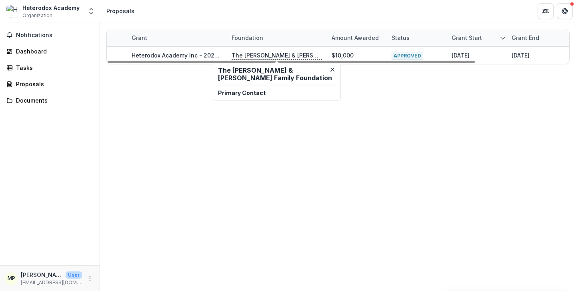  I want to click on span: APPROVED, so click(407, 56).